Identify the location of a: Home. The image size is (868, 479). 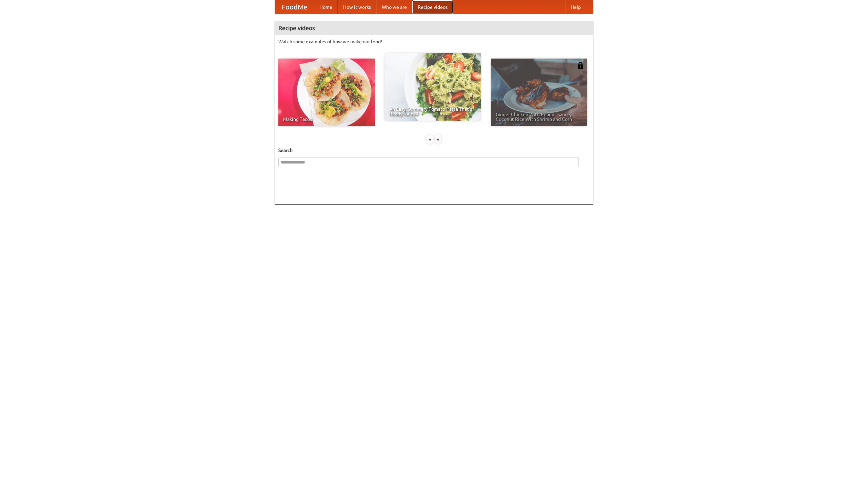
(325, 7).